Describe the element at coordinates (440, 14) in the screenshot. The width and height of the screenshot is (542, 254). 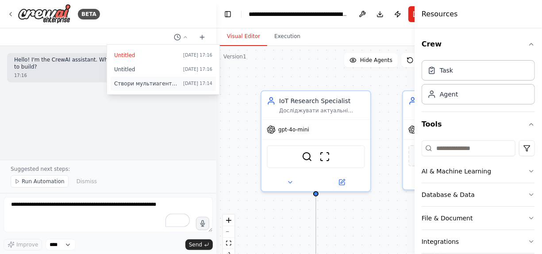
I see `h4: Resources` at that location.